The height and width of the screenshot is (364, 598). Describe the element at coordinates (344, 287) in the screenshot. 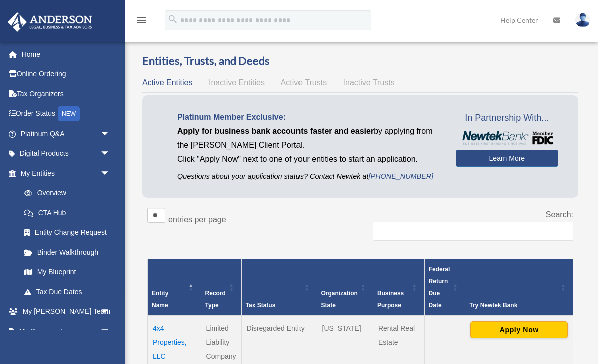

I see `th: Organization State: Activate to sort` at that location.